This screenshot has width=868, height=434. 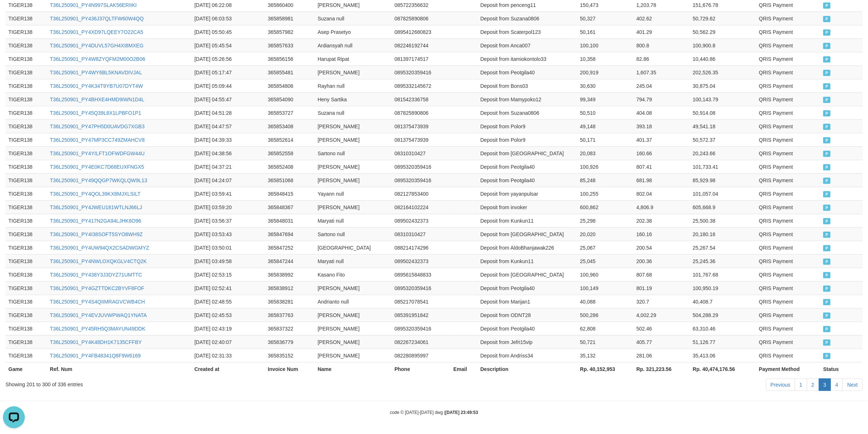 I want to click on td: 100,950.19, so click(x=723, y=288).